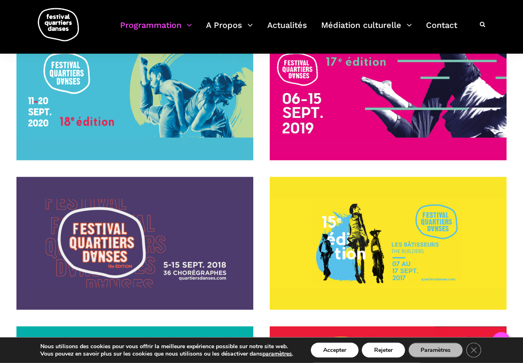 This screenshot has width=523, height=363. I want to click on button: Accepter, so click(334, 350).